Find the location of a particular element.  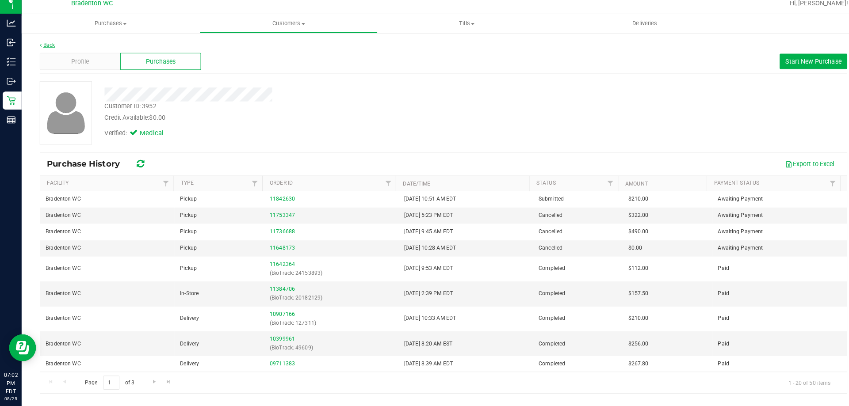

span: $490.00 is located at coordinates (626, 235).